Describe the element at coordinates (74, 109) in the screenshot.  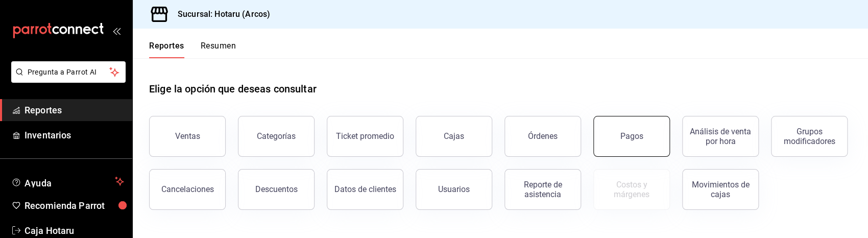
I see `span: Reportes` at that location.